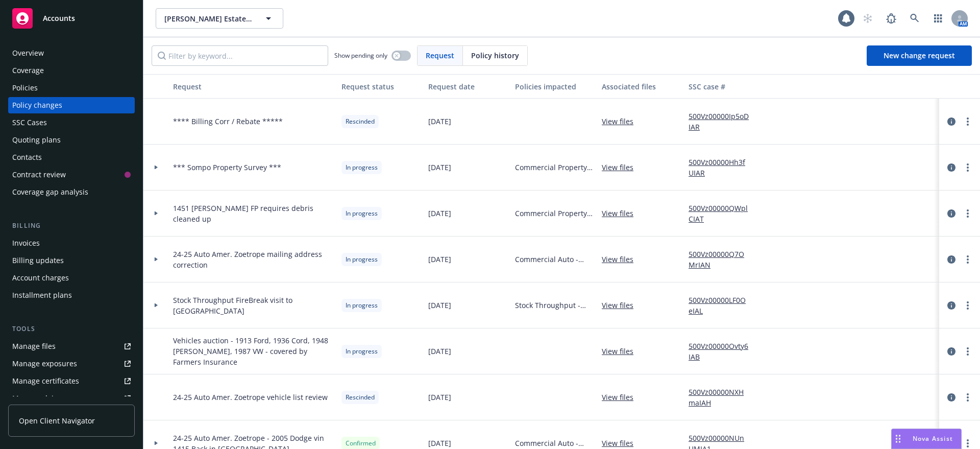 The height and width of the screenshot is (449, 980). I want to click on a: Policies, so click(71, 88).